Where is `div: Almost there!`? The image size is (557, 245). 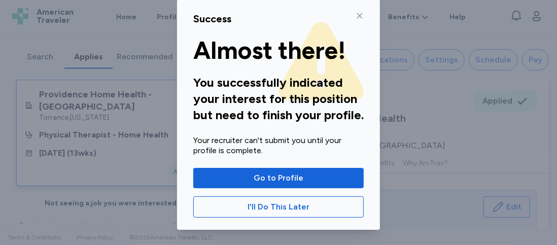
div: Almost there! is located at coordinates (279, 50).